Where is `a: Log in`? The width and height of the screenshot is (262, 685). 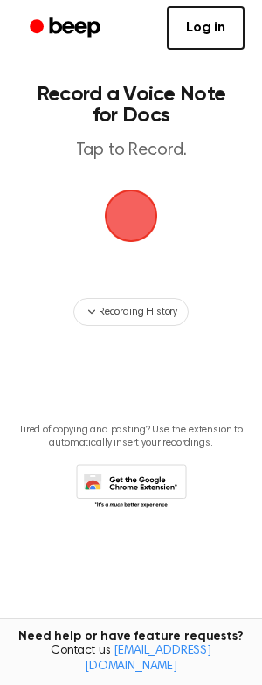
a: Log in is located at coordinates (205, 28).